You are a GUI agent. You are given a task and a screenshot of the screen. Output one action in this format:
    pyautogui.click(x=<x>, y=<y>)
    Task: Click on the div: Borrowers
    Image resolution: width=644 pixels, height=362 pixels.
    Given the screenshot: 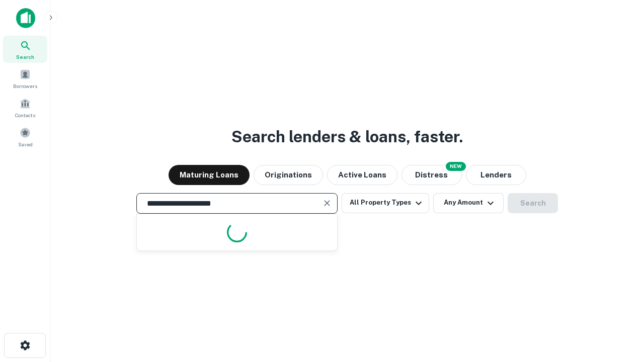 What is the action you would take?
    pyautogui.click(x=25, y=78)
    